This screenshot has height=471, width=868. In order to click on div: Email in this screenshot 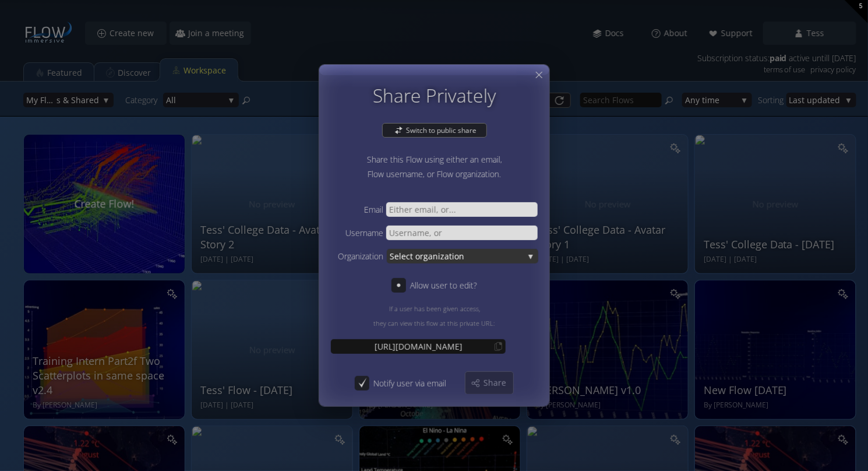, I will do `click(359, 209)`.